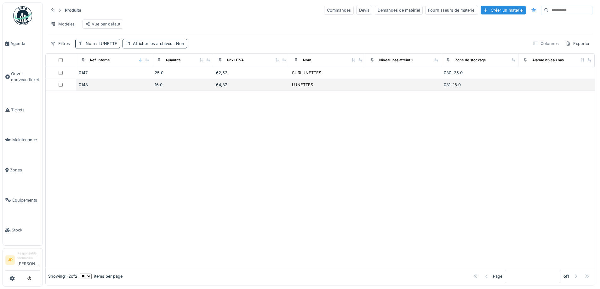  I want to click on a: Tickets, so click(23, 110).